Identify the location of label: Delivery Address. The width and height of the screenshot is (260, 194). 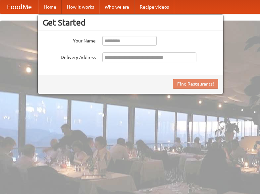
(69, 56).